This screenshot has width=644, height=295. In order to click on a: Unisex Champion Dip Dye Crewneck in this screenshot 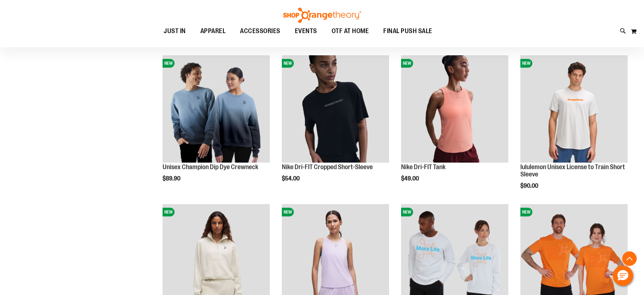, I will do `click(210, 167)`.